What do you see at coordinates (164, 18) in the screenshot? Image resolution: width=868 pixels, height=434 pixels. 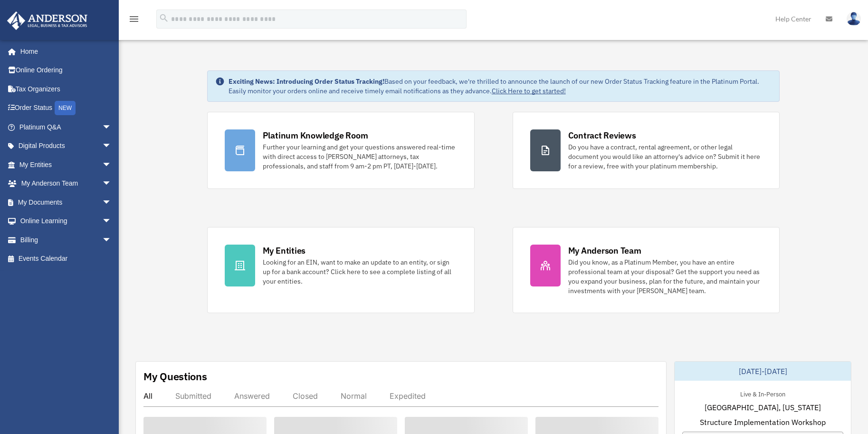 I see `i: search` at bounding box center [164, 18].